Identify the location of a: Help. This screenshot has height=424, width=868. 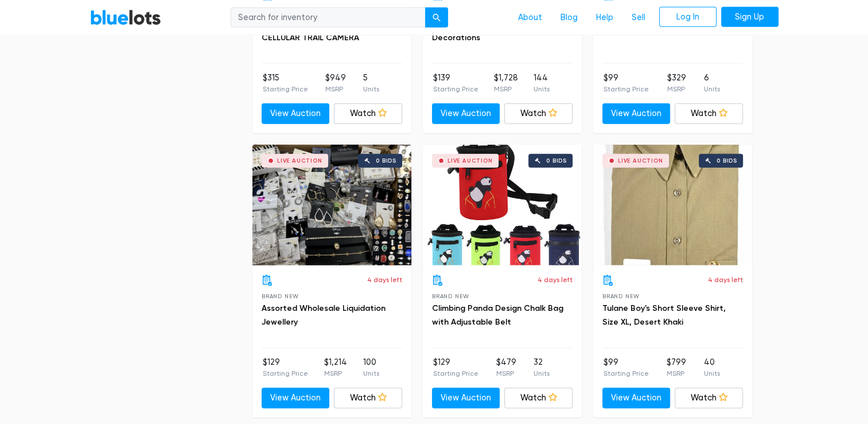
(605, 17).